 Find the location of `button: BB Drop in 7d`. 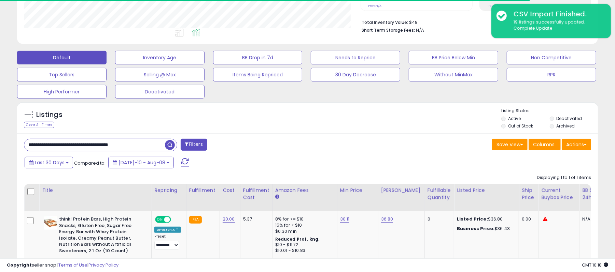

button: BB Drop in 7d is located at coordinates (258, 58).